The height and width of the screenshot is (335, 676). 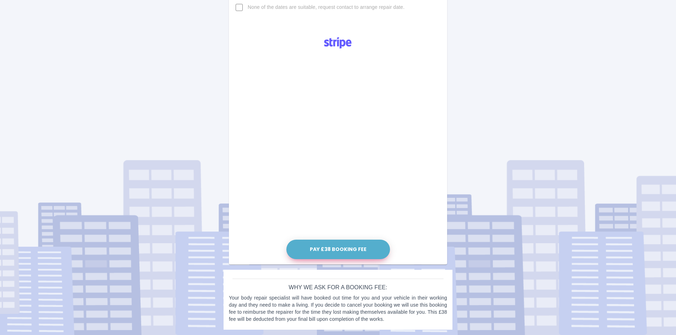 I want to click on h6: Why we ask for a booking fee:, so click(x=338, y=288).